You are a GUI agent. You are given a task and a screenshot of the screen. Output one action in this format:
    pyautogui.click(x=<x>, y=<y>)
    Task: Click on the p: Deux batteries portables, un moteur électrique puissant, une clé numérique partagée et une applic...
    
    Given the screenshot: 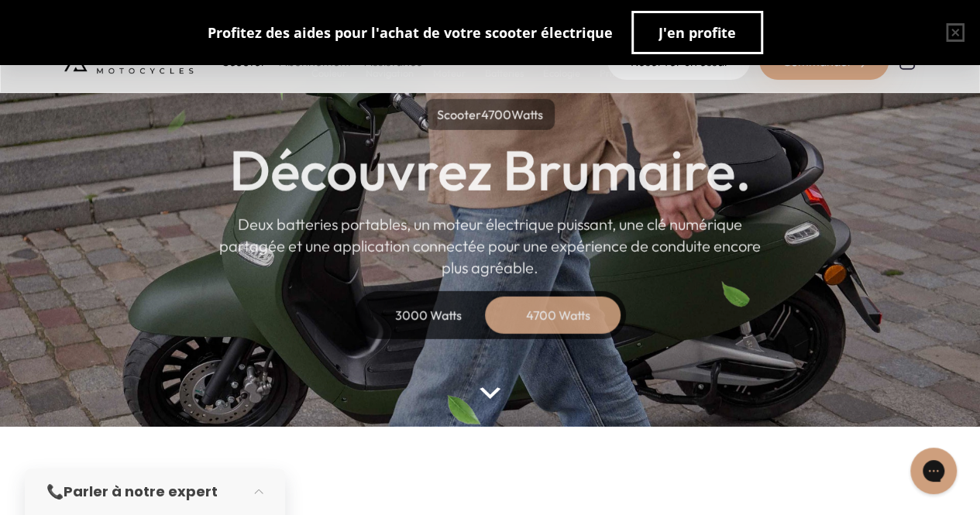 What is the action you would take?
    pyautogui.click(x=491, y=246)
    